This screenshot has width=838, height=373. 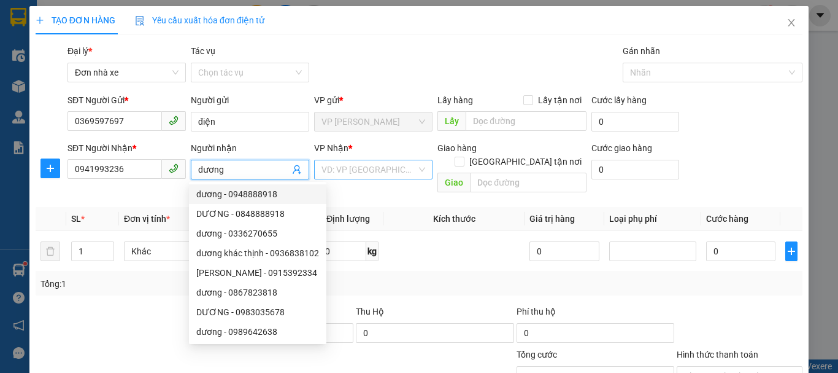 What do you see at coordinates (134, 60) in the screenshot?
I see `span: Website` at bounding box center [134, 60].